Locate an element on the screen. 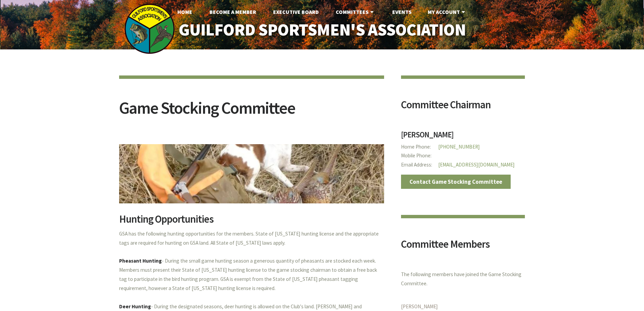  span: Mobile Phone is located at coordinates (419, 156).